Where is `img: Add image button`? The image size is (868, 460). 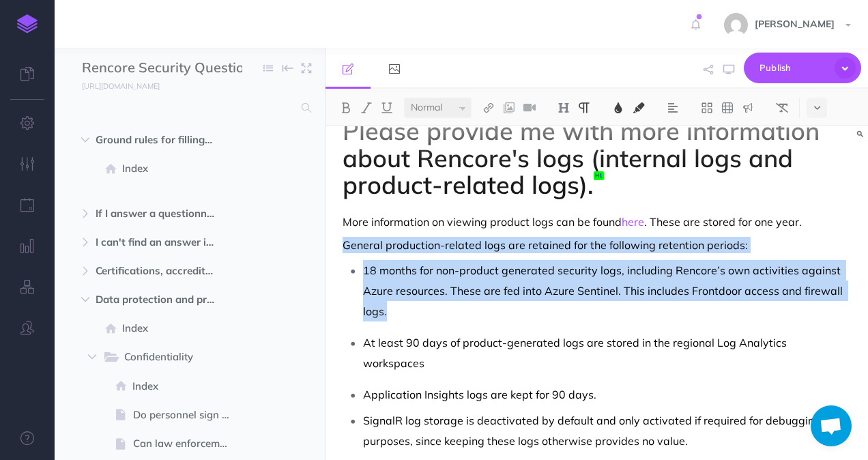 img: Add image button is located at coordinates (509, 108).